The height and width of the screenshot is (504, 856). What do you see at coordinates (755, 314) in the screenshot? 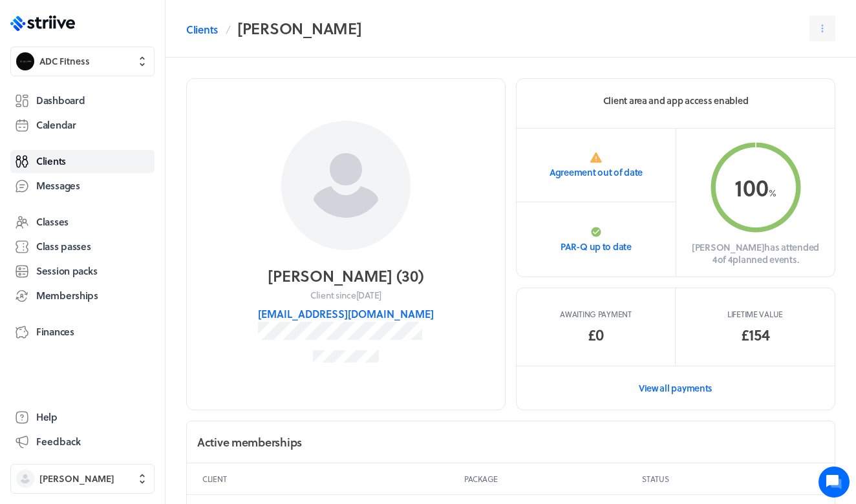
I see `p: Lifetime value` at bounding box center [755, 314].